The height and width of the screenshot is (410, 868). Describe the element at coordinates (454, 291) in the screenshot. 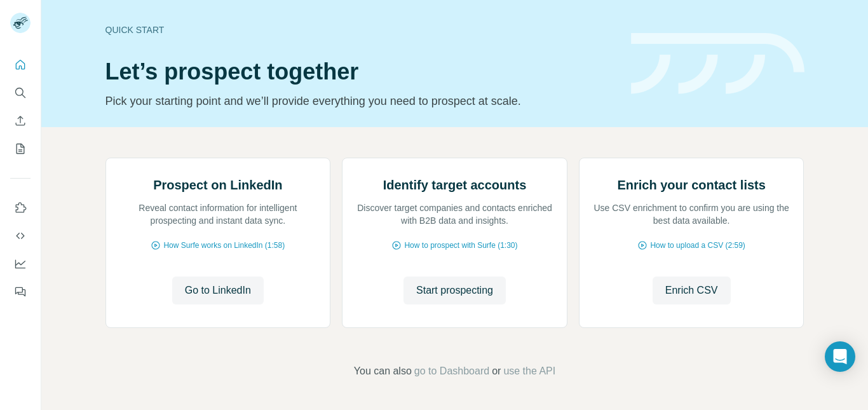

I see `span: Start prospecting` at that location.